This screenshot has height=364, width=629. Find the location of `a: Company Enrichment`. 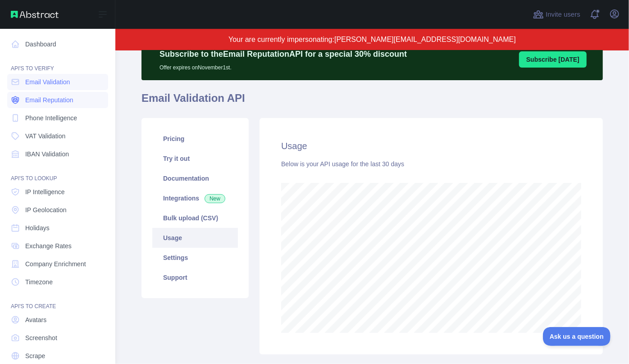

a: Company Enrichment is located at coordinates (57, 264).